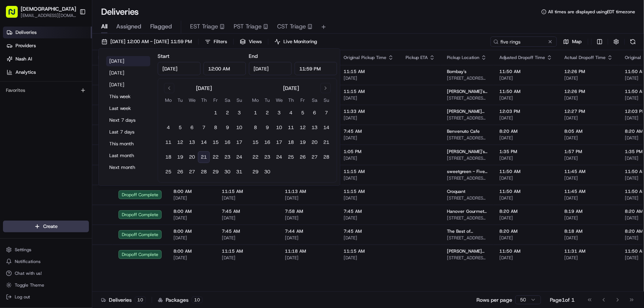 This screenshot has height=308, width=644. What do you see at coordinates (296, 41) in the screenshot?
I see `button: Live Monitoring` at bounding box center [296, 41].